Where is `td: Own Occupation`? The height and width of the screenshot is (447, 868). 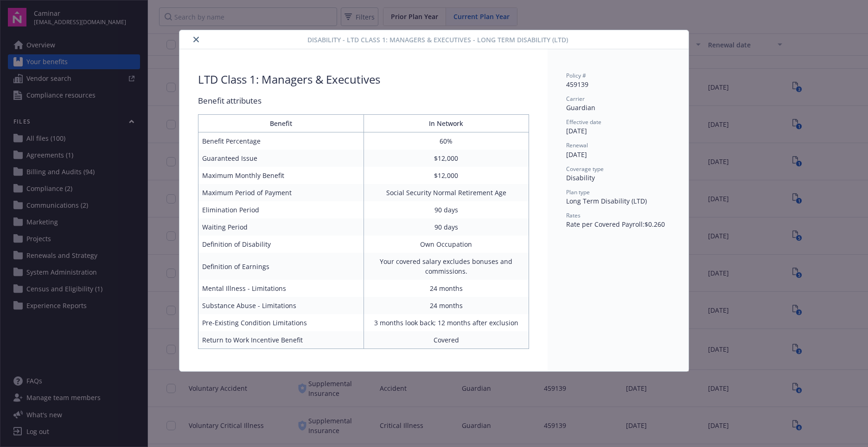
td: Own Occupation is located at coordinates (447, 244).